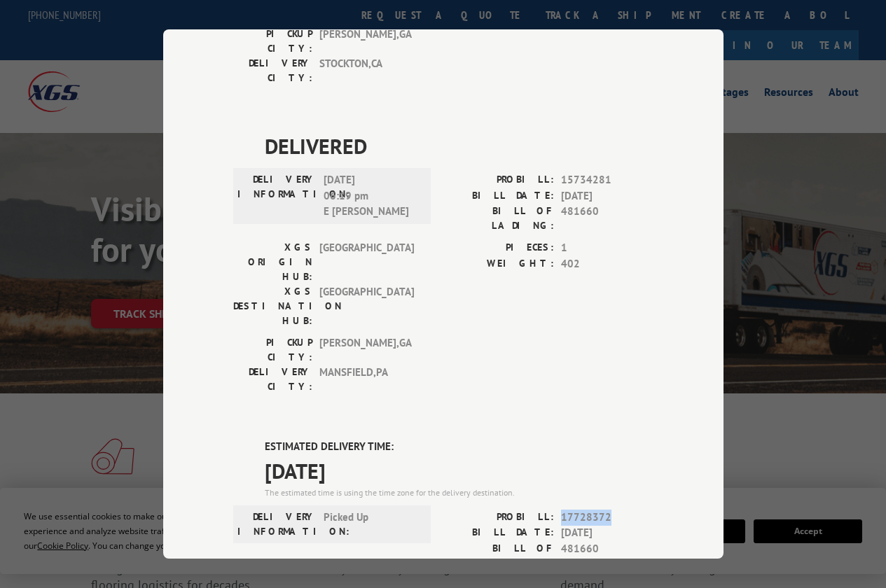  I want to click on span: 15734281, so click(607, 180).